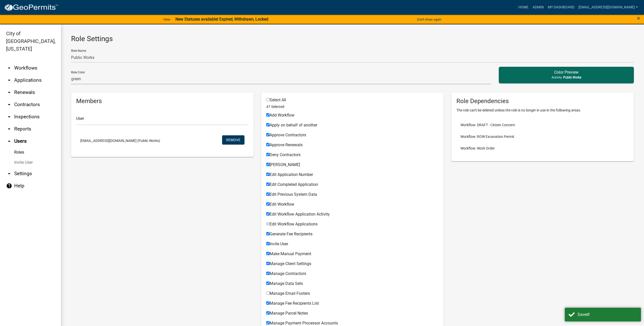  What do you see at coordinates (523, 7) in the screenshot?
I see `a: Home` at bounding box center [523, 7].